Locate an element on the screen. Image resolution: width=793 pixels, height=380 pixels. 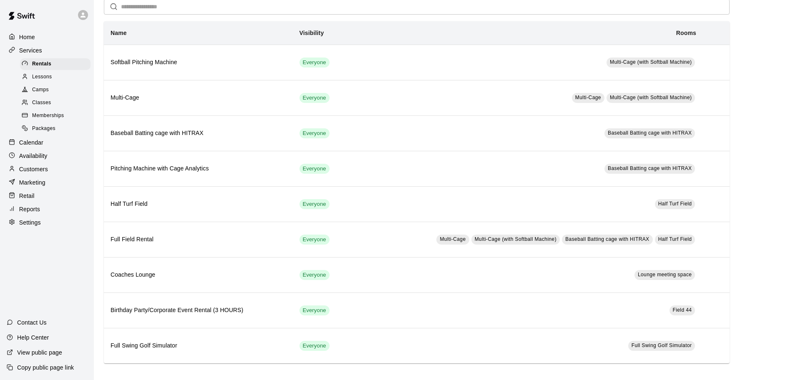
h6: Full Field Rental is located at coordinates (198, 240).